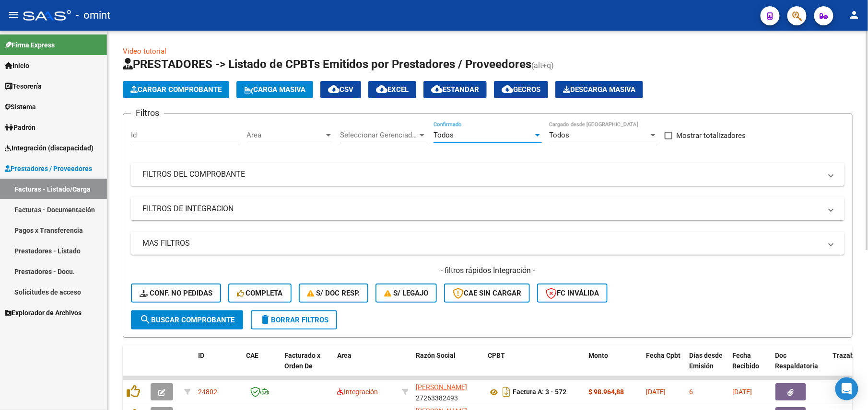  What do you see at coordinates (855, 15) in the screenshot?
I see `mat-icon: person` at bounding box center [855, 15].